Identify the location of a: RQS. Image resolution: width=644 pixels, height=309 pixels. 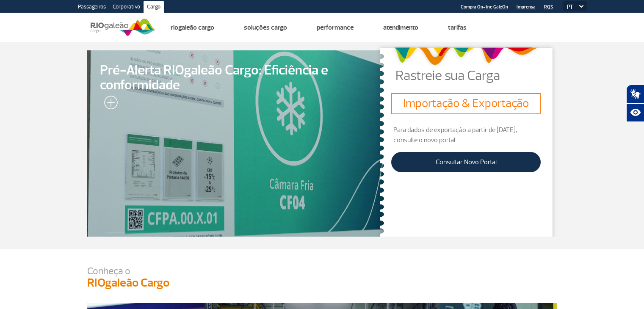
(549, 7).